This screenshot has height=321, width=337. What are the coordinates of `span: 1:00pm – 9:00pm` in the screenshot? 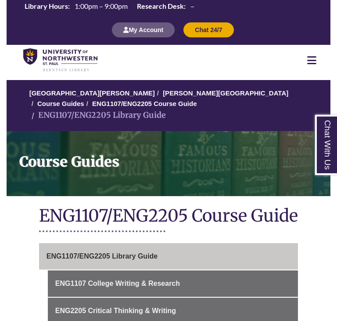 It's located at (101, 6).